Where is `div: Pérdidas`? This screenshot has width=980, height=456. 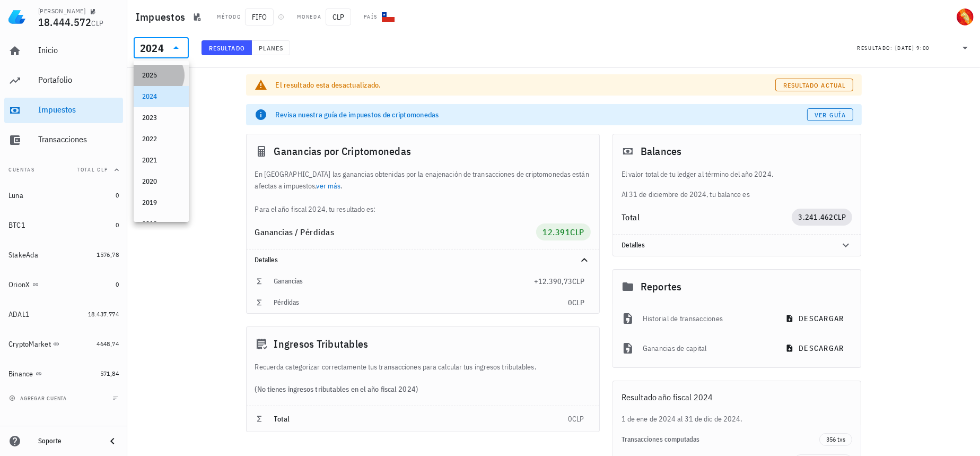 div: Pérdidas is located at coordinates (421, 303).